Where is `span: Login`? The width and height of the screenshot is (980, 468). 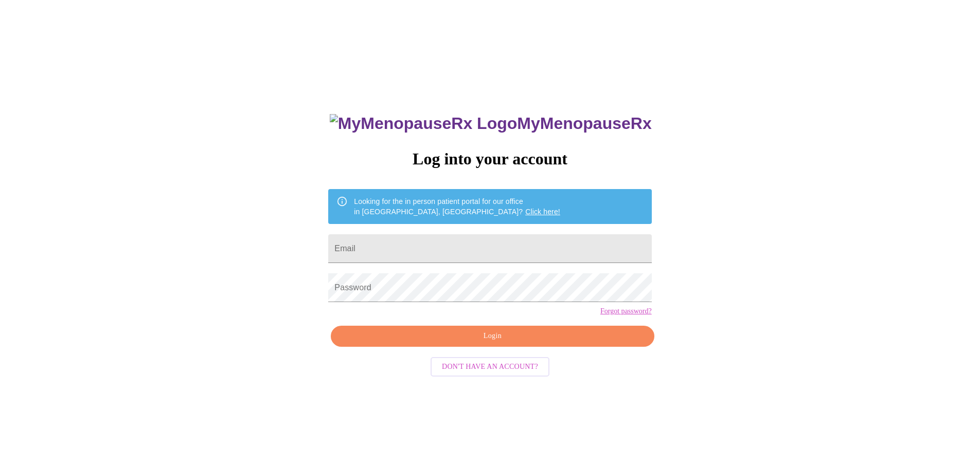 span: Login is located at coordinates (492, 336).